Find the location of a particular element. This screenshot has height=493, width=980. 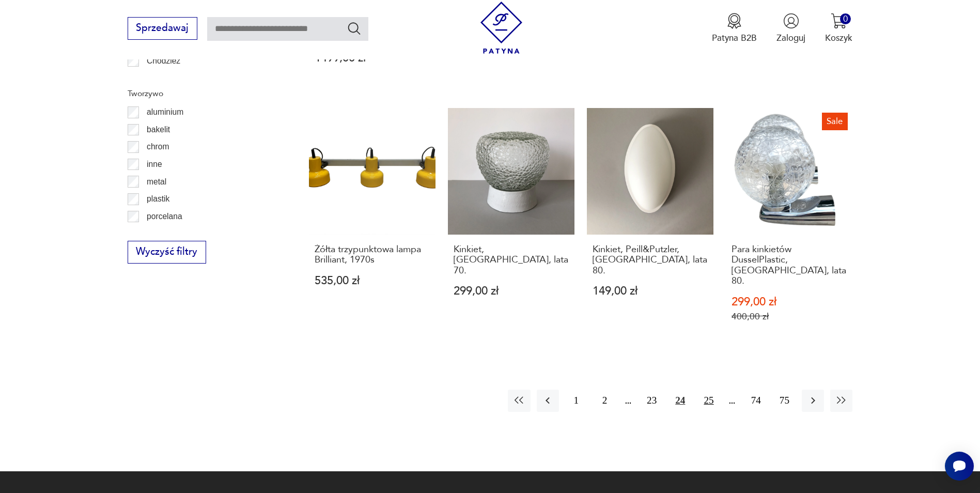

p: inne is located at coordinates (154, 165).